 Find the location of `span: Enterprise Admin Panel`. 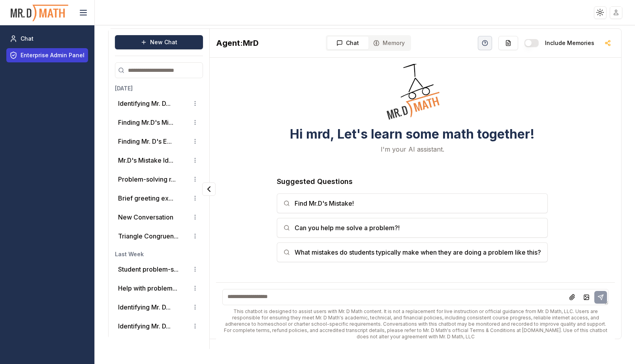

span: Enterprise Admin Panel is located at coordinates (53, 55).